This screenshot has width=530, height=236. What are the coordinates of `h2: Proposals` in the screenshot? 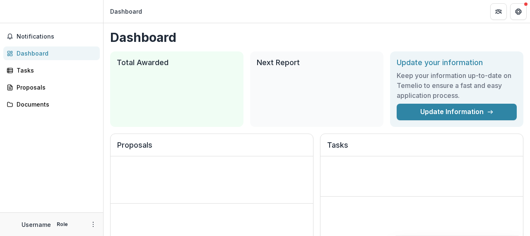 It's located at (212, 148).